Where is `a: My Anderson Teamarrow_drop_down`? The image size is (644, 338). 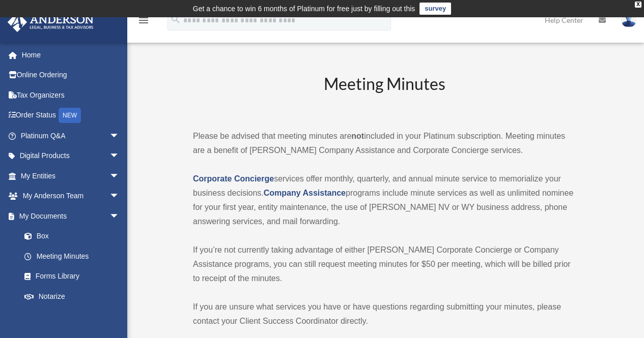 a: My Anderson Teamarrow_drop_down is located at coordinates (71, 196).